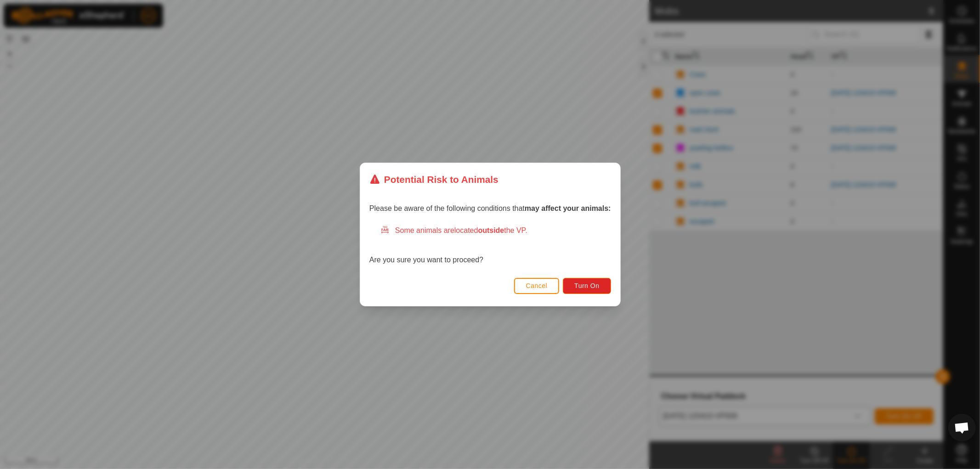  Describe the element at coordinates (568, 208) in the screenshot. I see `strong: may affect your animals:` at that location.